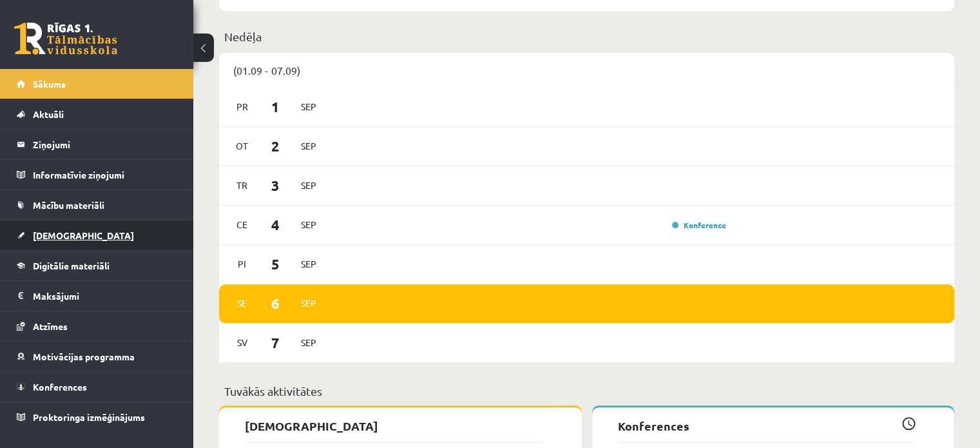 Image resolution: width=980 pixels, height=448 pixels. Describe the element at coordinates (96, 296) in the screenshot. I see `a: Maksājumi` at that location.